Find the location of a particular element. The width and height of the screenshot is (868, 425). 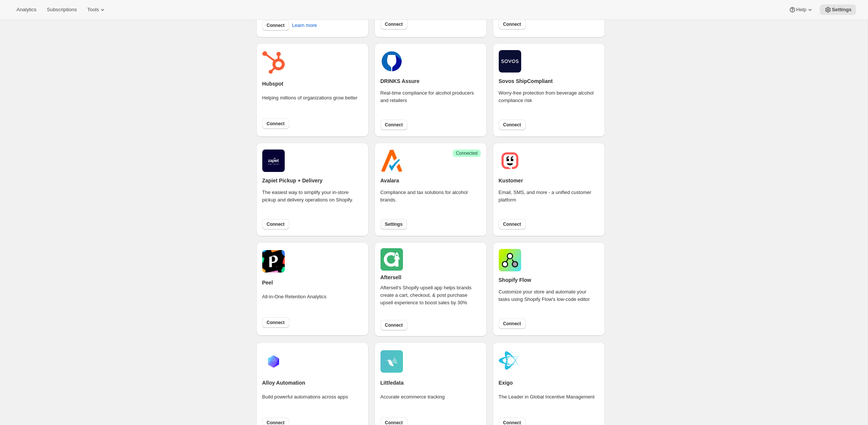

h2: Exigo is located at coordinates (506, 383).